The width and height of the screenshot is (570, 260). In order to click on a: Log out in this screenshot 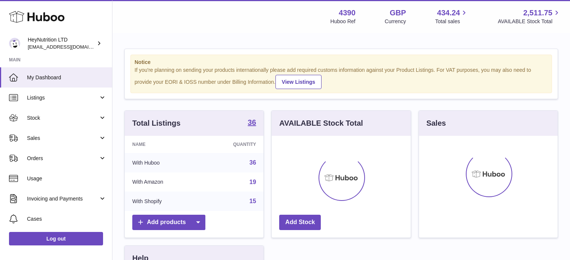, I will do `click(56, 239)`.